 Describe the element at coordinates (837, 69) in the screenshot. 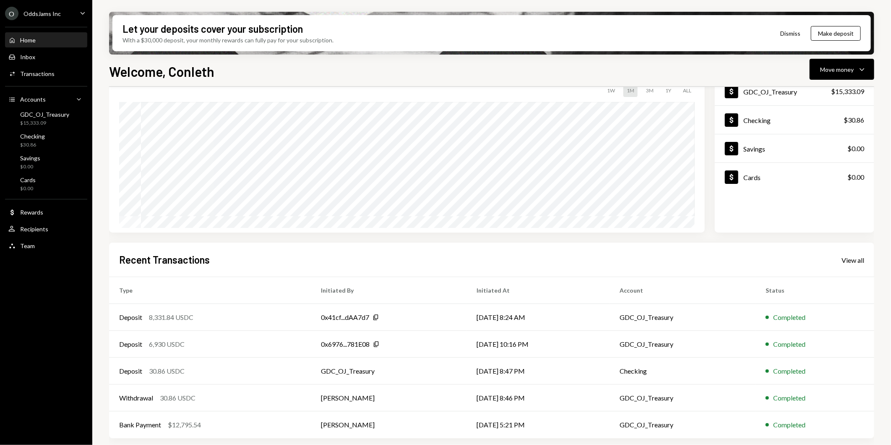

I see `div: Move money` at that location.